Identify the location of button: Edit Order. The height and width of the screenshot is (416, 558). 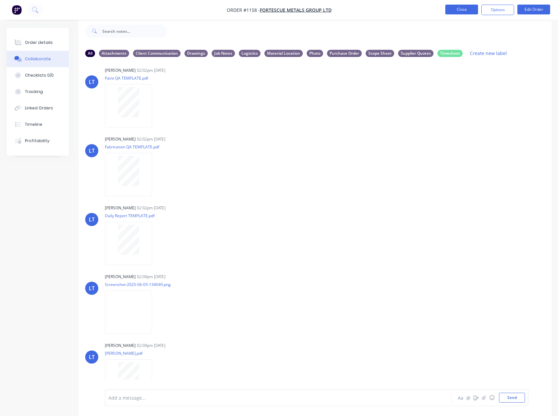
(534, 10).